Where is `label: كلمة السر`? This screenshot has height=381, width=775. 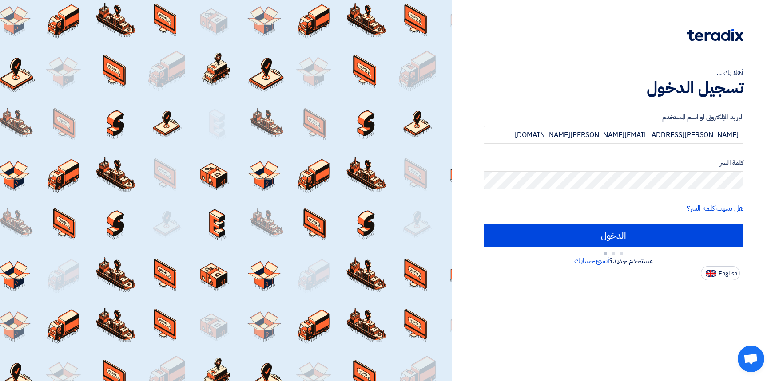 label: كلمة السر is located at coordinates (613, 163).